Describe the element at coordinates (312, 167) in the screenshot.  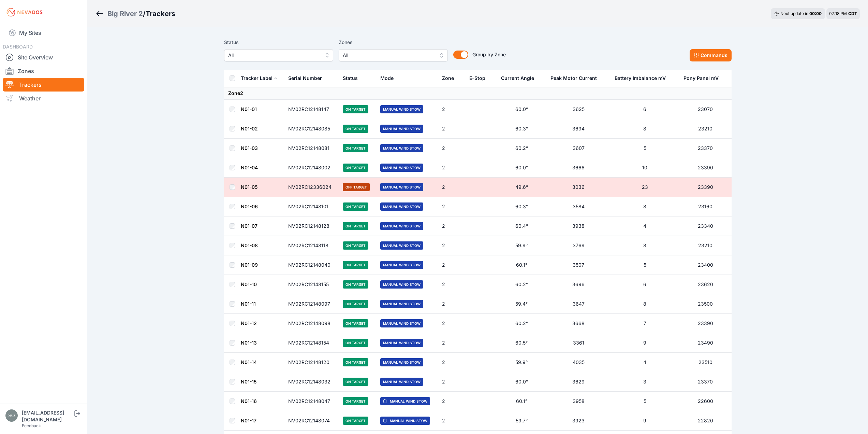
I see `td: NV02RC12148002` at that location.